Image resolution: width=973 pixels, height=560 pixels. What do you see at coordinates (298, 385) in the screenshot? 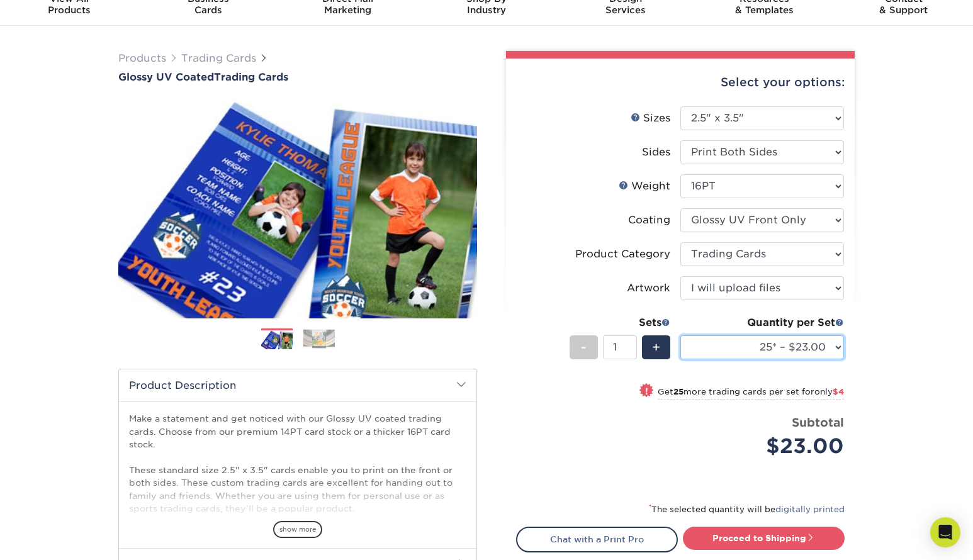
I see `h2: Product Description` at bounding box center [298, 385].